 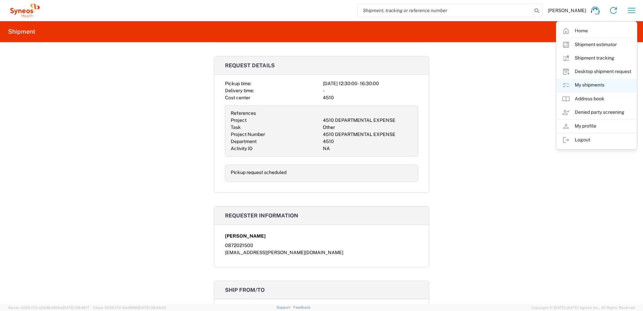 What do you see at coordinates (245, 290) in the screenshot?
I see `span: Ship from/to` at bounding box center [245, 290].